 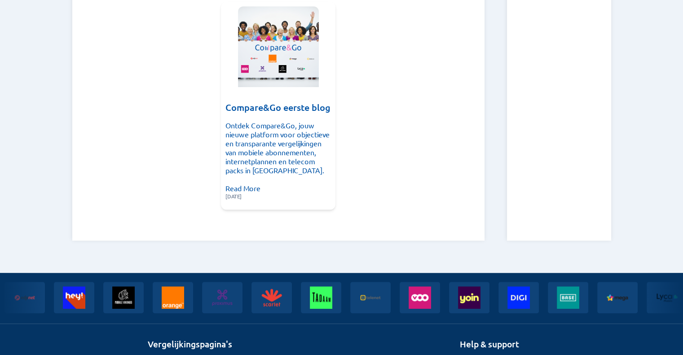 What do you see at coordinates (269, 298) in the screenshot?
I see `img: Scarlet banner logo` at bounding box center [269, 298].